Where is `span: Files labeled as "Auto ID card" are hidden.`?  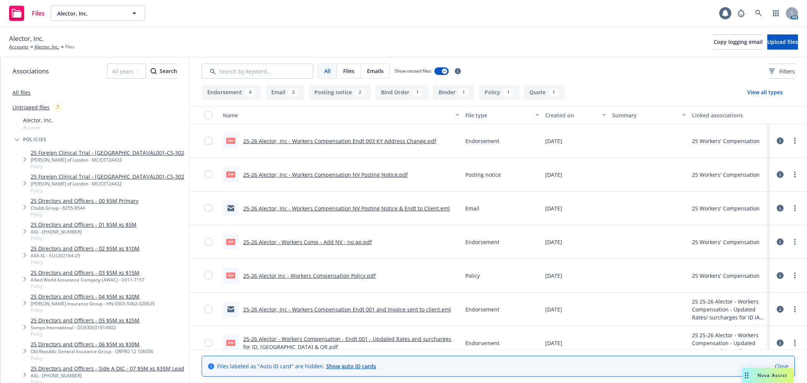 span: Files labeled as "Auto ID card" are hidden. is located at coordinates (297, 366).